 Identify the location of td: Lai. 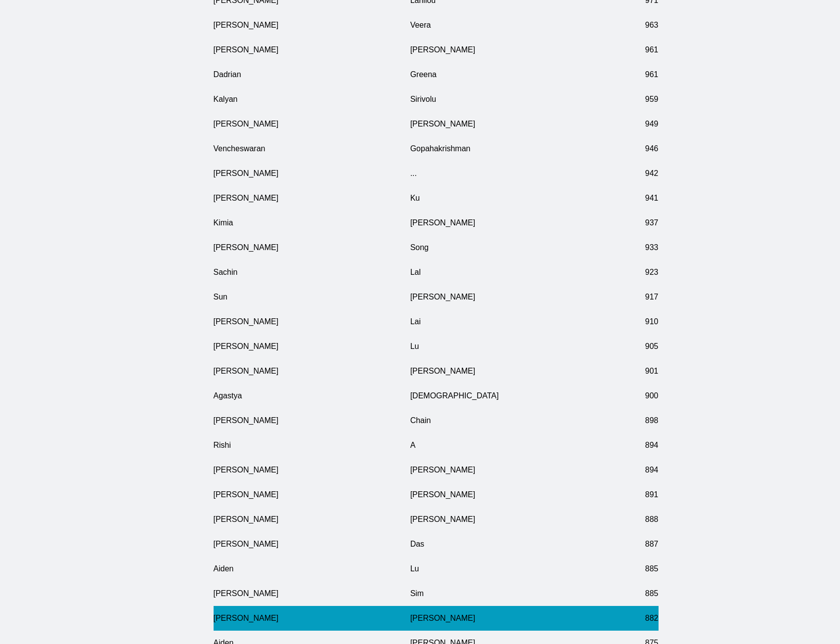
(509, 322).